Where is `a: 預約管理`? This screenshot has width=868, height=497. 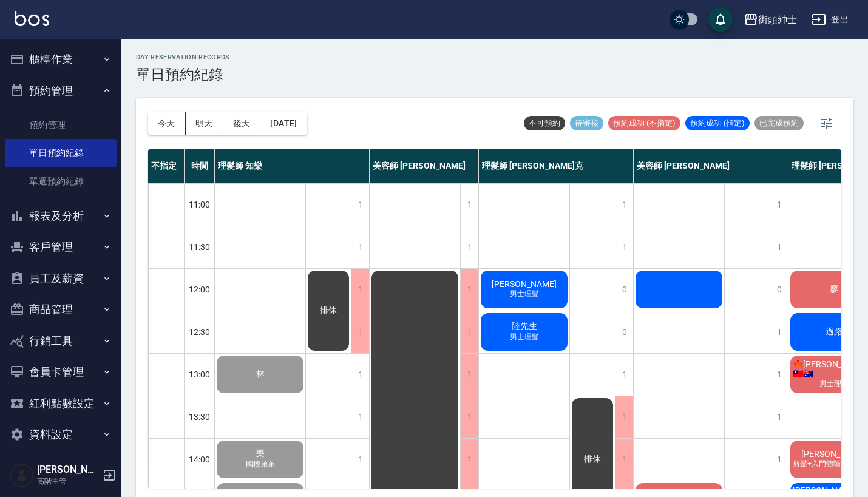 a: 預約管理 is located at coordinates (61, 125).